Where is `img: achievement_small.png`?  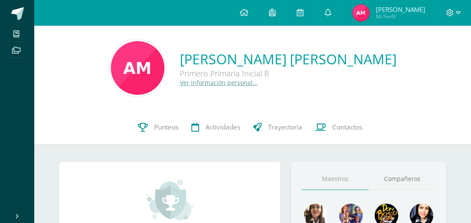
img: achievement_small.png is located at coordinates (170, 199).